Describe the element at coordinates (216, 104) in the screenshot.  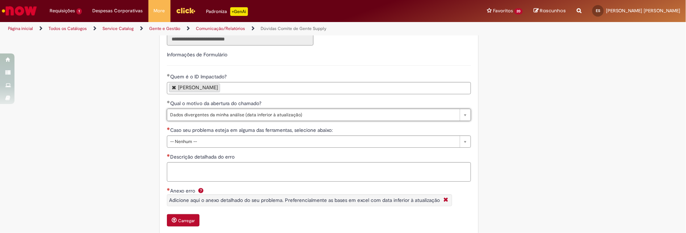
I see `span: Qual o motivo da abertura do chamado?` at that location.